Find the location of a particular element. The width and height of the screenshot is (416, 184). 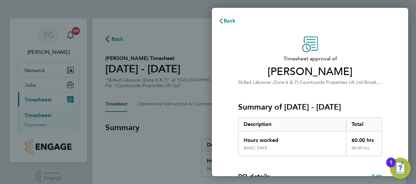

div: Summary of 18 - 24 Aug 2025 is located at coordinates (310, 137).